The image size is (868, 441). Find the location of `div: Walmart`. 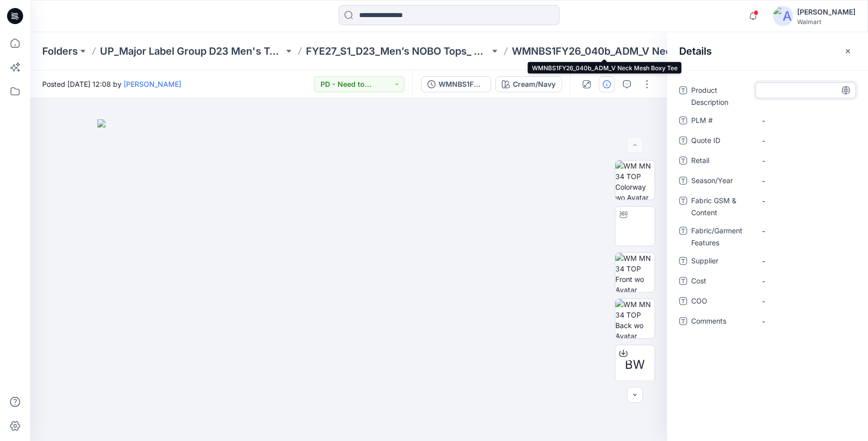

div: Walmart is located at coordinates (826, 22).